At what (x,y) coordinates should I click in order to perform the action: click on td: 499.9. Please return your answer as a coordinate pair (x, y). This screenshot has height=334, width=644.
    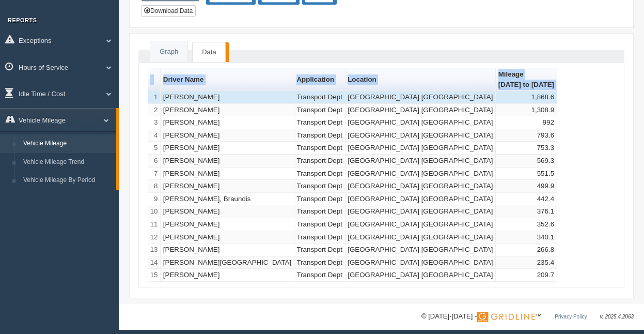
    Looking at the image, I should click on (527, 186).